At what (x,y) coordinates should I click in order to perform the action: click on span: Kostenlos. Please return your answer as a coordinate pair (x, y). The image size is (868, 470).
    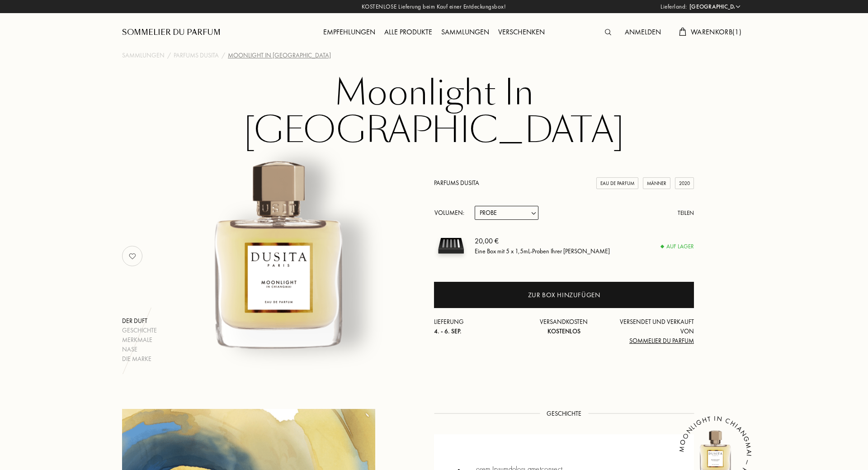
    Looking at the image, I should click on (564, 331).